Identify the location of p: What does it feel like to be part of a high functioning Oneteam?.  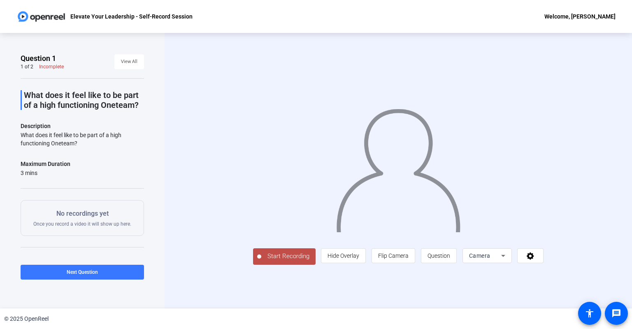
(84, 100).